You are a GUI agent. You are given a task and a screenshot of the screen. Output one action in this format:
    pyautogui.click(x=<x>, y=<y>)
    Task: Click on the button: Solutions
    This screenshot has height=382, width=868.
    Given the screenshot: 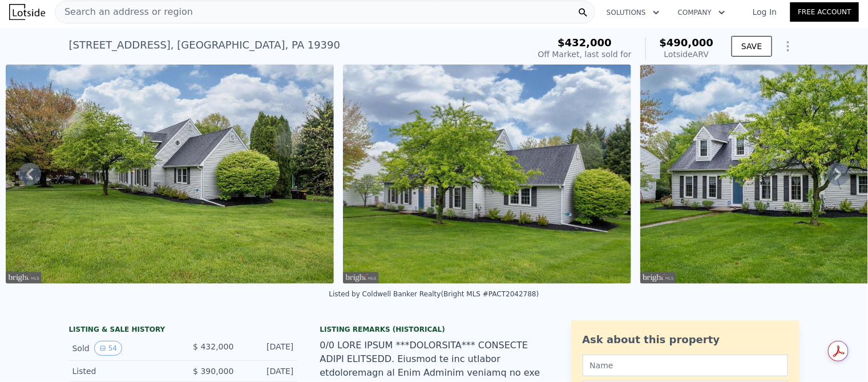 What is the action you would take?
    pyautogui.click(x=633, y=13)
    